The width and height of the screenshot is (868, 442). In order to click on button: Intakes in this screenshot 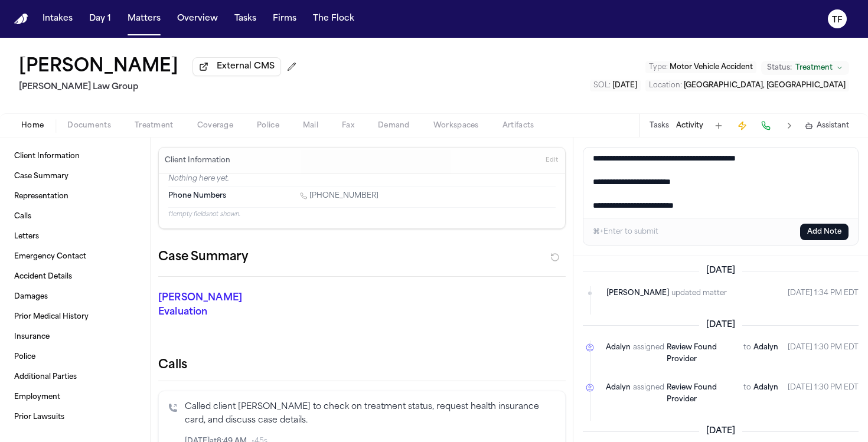, I will do `click(57, 19)`.